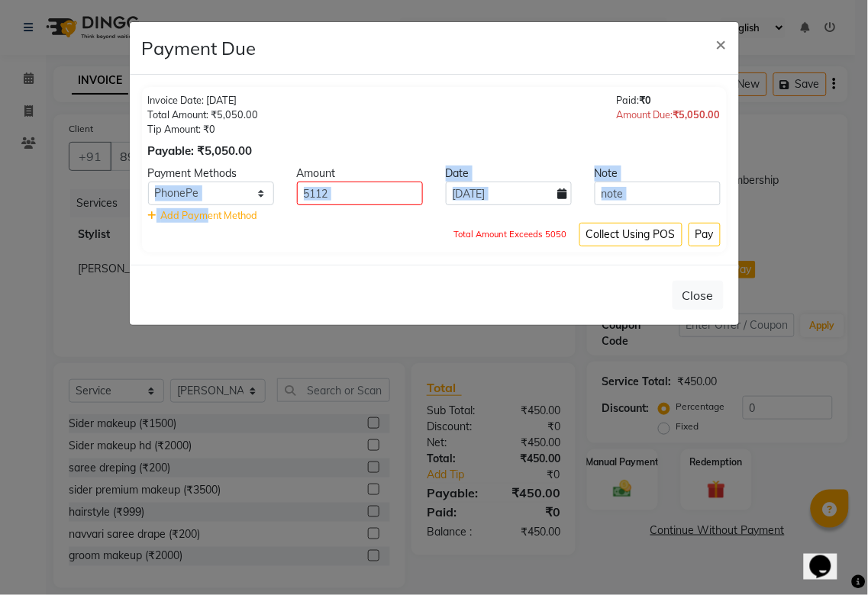  Describe the element at coordinates (669, 115) in the screenshot. I see `div: Amount Due:` at that location.